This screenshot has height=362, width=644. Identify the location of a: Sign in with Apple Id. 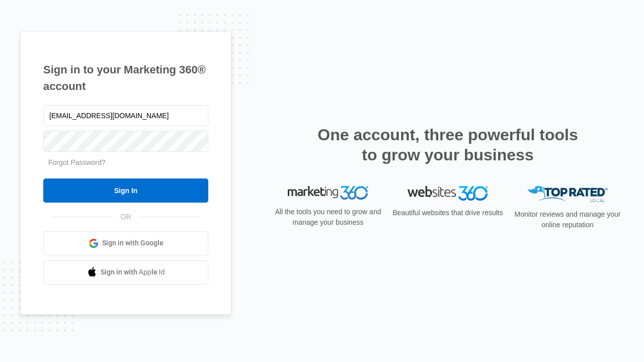
(126, 273).